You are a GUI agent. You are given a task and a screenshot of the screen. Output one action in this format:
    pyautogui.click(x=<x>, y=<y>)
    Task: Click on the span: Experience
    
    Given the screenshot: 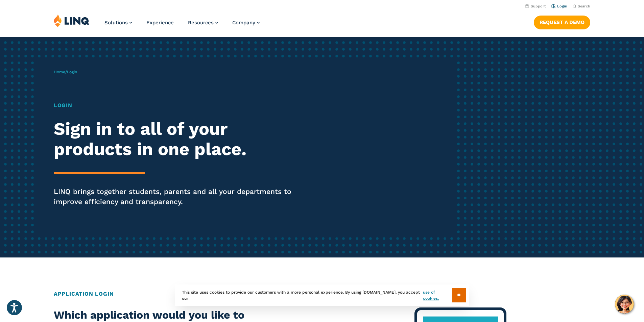 What is the action you would take?
    pyautogui.click(x=160, y=23)
    